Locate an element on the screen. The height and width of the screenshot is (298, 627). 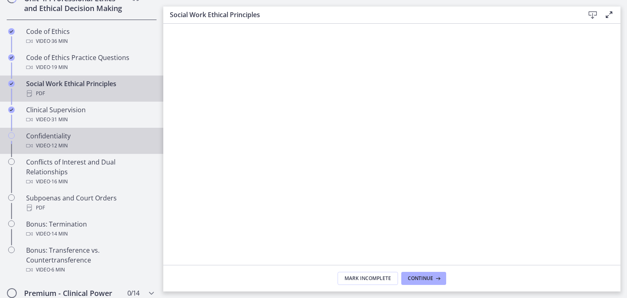
div: Code of Ethics Practice Questions is located at coordinates (90, 62).